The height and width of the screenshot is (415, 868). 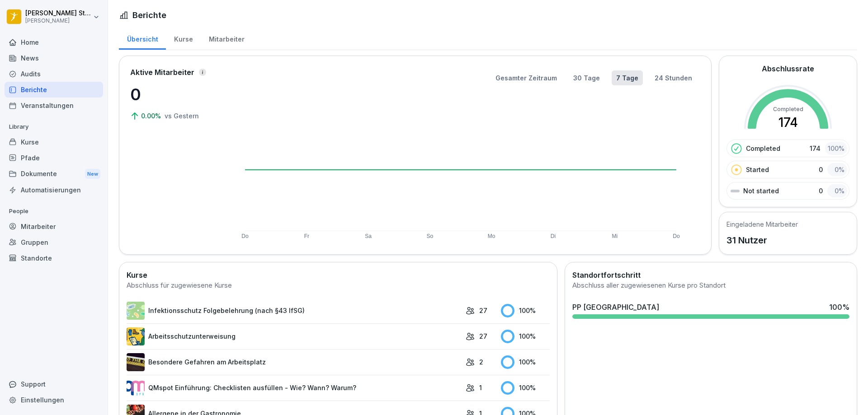 I want to click on p: People, so click(x=54, y=211).